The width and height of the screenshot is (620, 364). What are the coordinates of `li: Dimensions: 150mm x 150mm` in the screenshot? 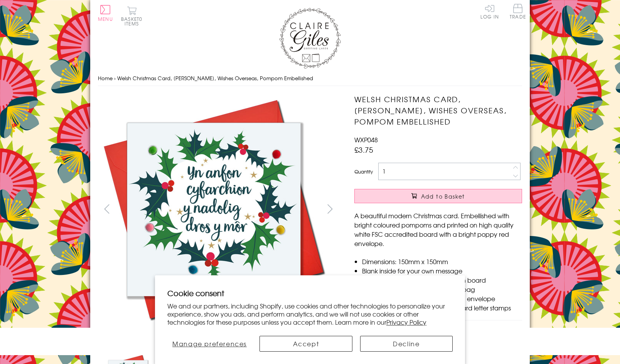 It's located at (442, 261).